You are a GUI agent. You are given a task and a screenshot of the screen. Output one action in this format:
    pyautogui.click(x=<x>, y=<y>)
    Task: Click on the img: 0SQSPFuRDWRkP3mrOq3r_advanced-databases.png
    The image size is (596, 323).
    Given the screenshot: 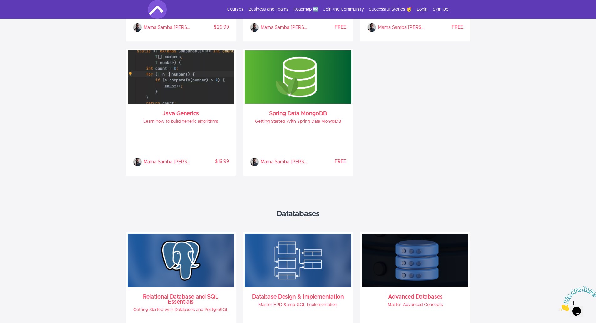 What is the action you would take?
    pyautogui.click(x=415, y=260)
    